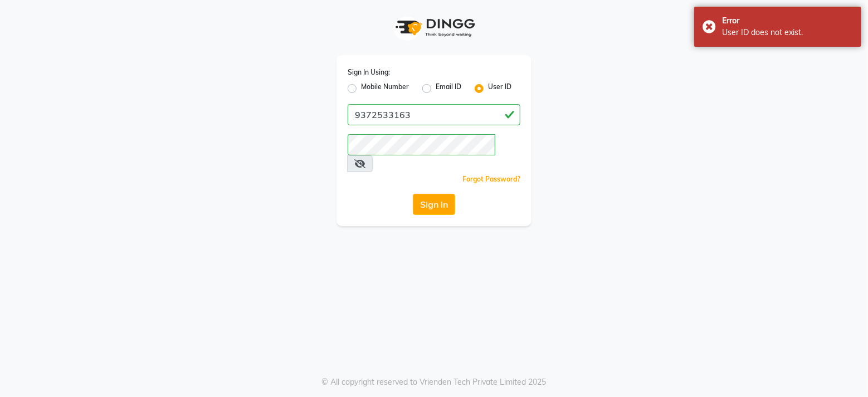 The image size is (868, 397). What do you see at coordinates (448, 88) in the screenshot?
I see `label: Email ID` at bounding box center [448, 88].